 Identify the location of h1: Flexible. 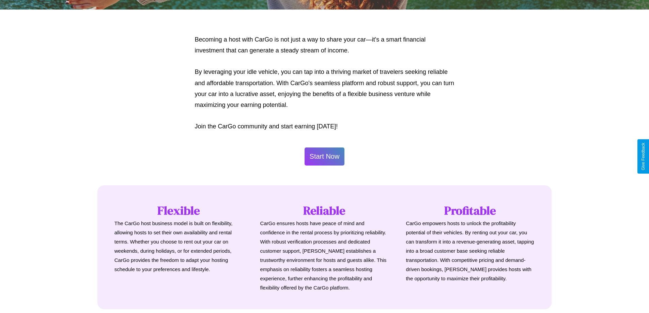
(179, 211).